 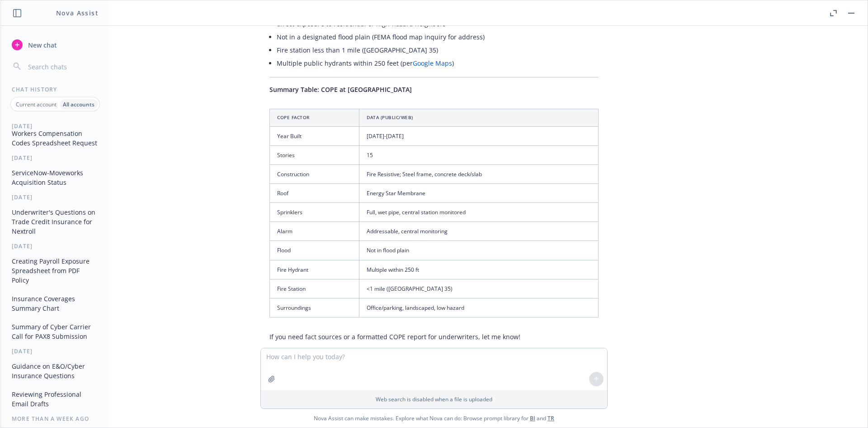 What do you see at coordinates (315, 250) in the screenshot?
I see `td: Flood` at bounding box center [315, 250].